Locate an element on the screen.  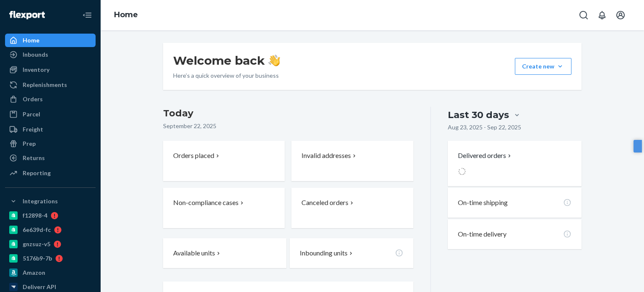
div: gnzsuz-v5 is located at coordinates (36, 243).